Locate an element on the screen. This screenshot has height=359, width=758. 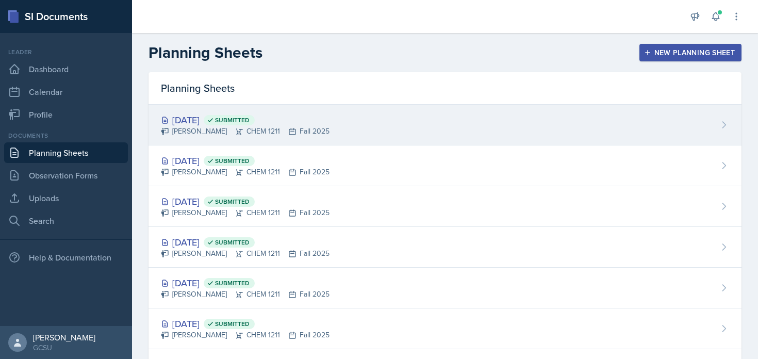
div: Help & Documentation is located at coordinates (66, 257).